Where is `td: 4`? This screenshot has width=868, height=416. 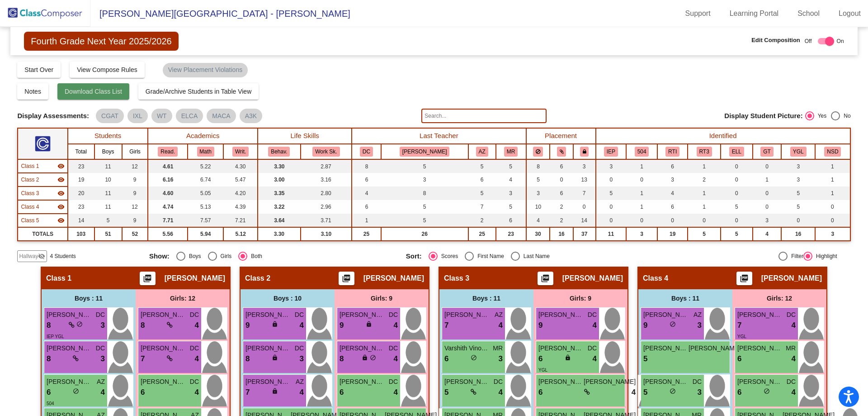 td: 4 is located at coordinates (672, 193).